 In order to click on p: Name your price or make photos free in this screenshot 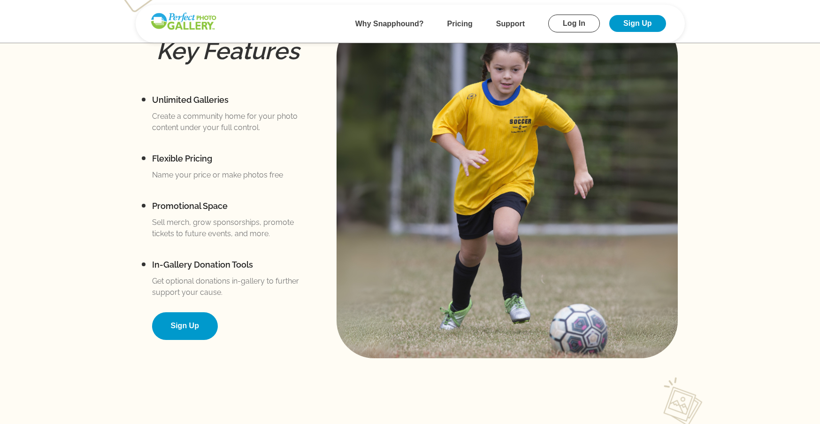, I will do `click(232, 175)`.